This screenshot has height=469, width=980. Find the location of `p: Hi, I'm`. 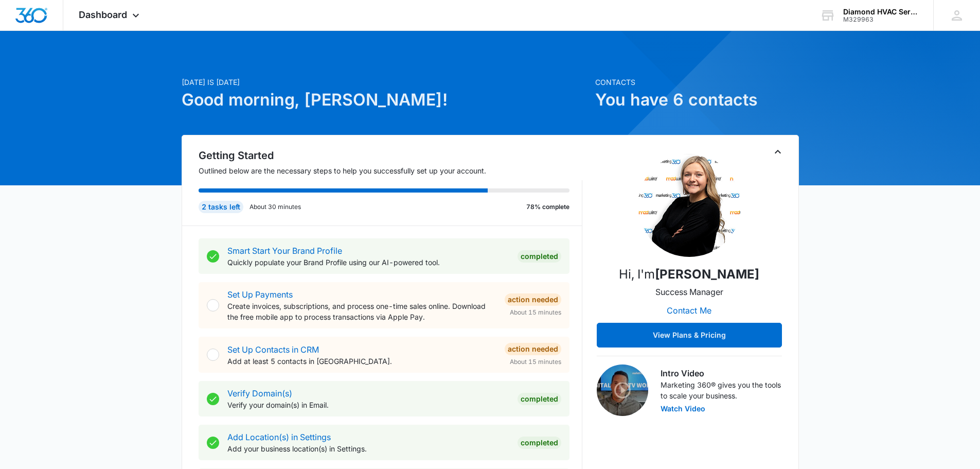

p: Hi, I'm is located at coordinates (689, 274).